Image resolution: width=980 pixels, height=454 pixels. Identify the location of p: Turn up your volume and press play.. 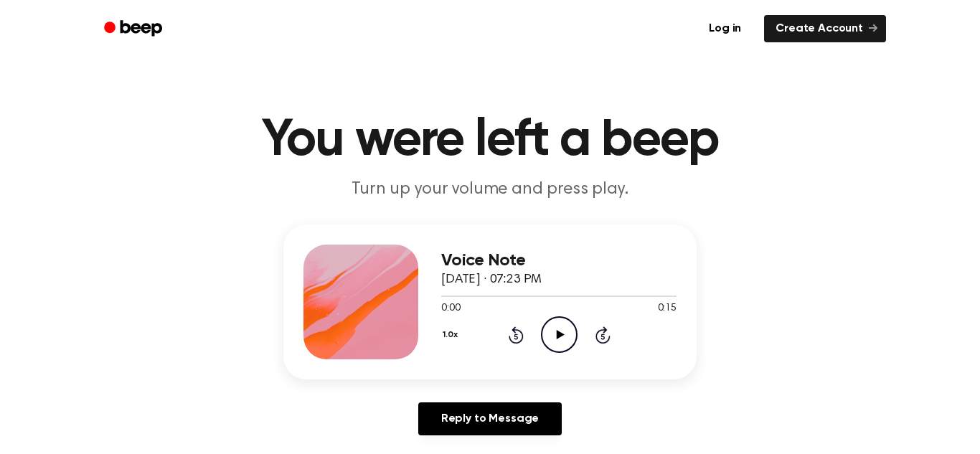
(490, 189).